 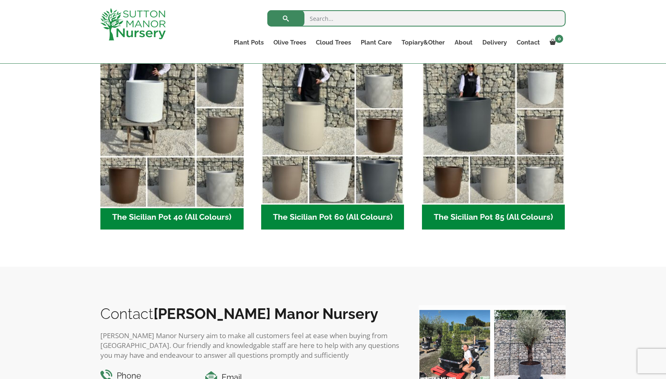 What do you see at coordinates (252, 314) in the screenshot?
I see `h2: Contact` at bounding box center [252, 314].